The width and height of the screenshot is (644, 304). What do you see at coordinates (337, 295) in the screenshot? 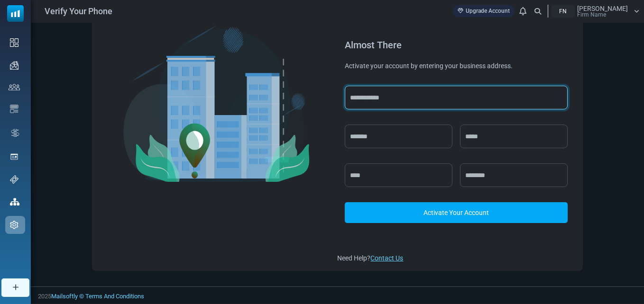
I see `footer: 2025` at bounding box center [337, 295].